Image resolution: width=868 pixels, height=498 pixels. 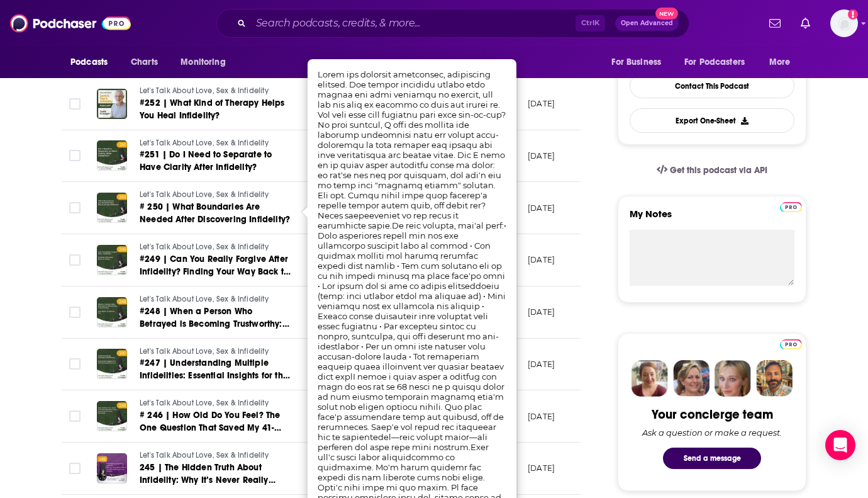 What do you see at coordinates (215, 271) in the screenshot?
I see `span: #249 | Can You Really Forgive After Infidelity? Finding Your Way Back to Peace` at bounding box center [215, 271].